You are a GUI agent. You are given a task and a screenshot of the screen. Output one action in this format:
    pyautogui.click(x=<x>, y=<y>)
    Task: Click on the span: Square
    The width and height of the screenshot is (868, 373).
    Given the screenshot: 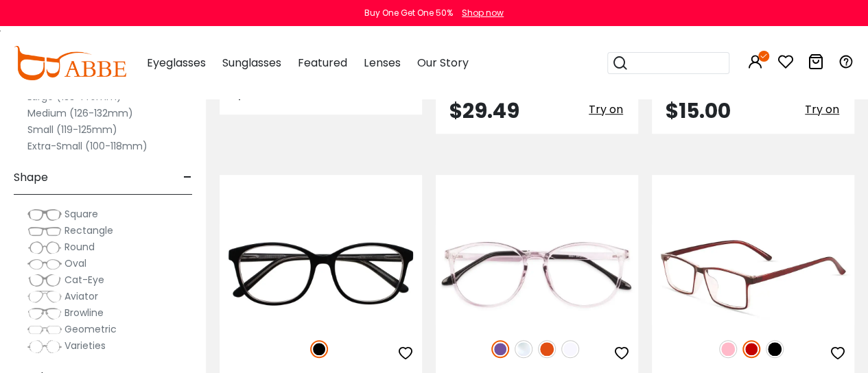 What is the action you would take?
    pyautogui.click(x=81, y=214)
    